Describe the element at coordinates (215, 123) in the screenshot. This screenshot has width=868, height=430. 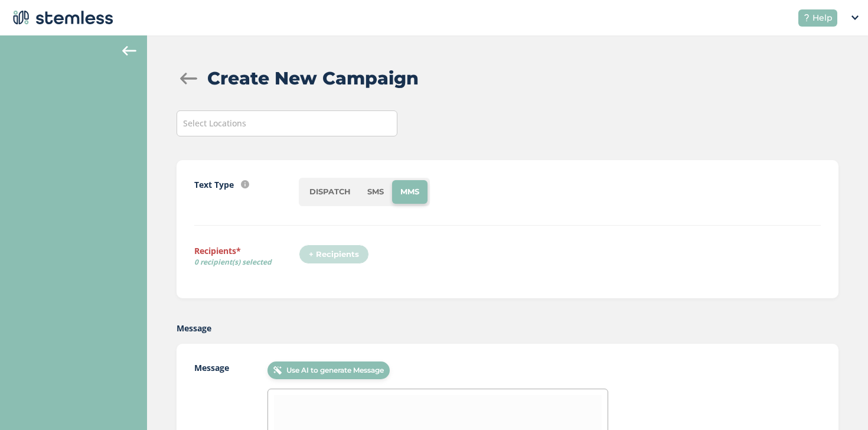
I see `span: Select Locations` at that location.